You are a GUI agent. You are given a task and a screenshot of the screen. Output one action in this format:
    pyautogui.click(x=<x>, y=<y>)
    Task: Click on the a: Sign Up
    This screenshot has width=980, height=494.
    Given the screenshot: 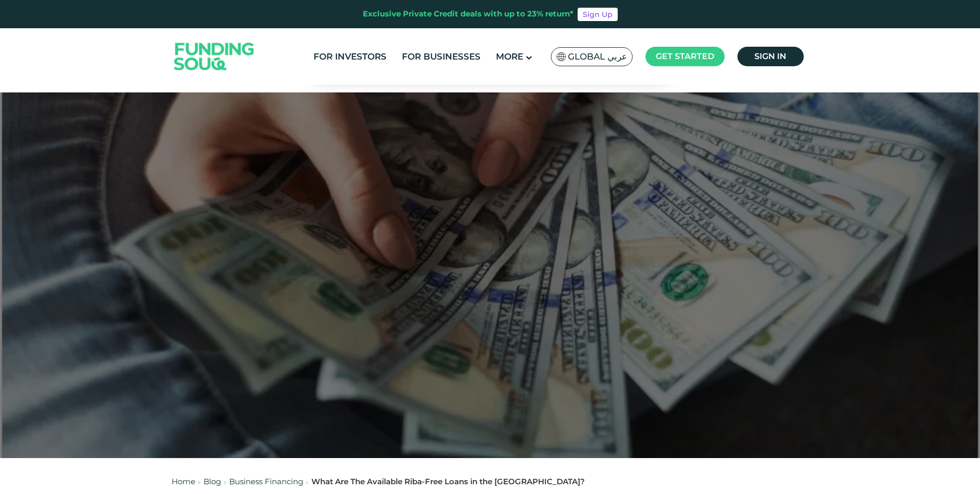 What is the action you would take?
    pyautogui.click(x=597, y=14)
    